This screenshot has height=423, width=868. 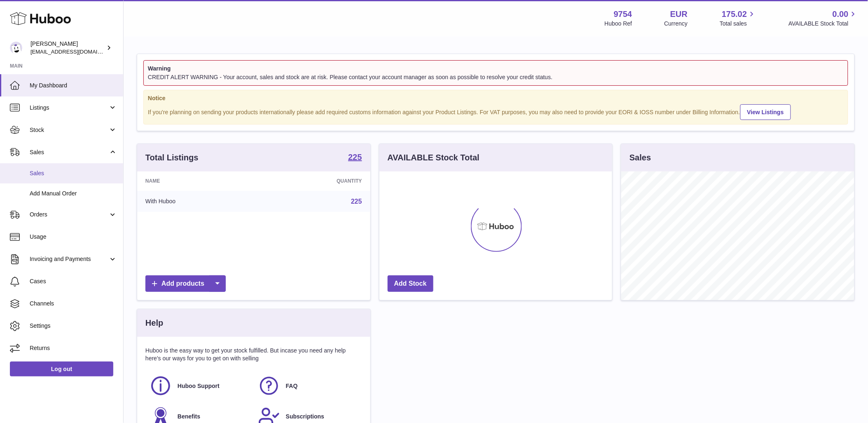 I want to click on strong: EUR, so click(x=679, y=14).